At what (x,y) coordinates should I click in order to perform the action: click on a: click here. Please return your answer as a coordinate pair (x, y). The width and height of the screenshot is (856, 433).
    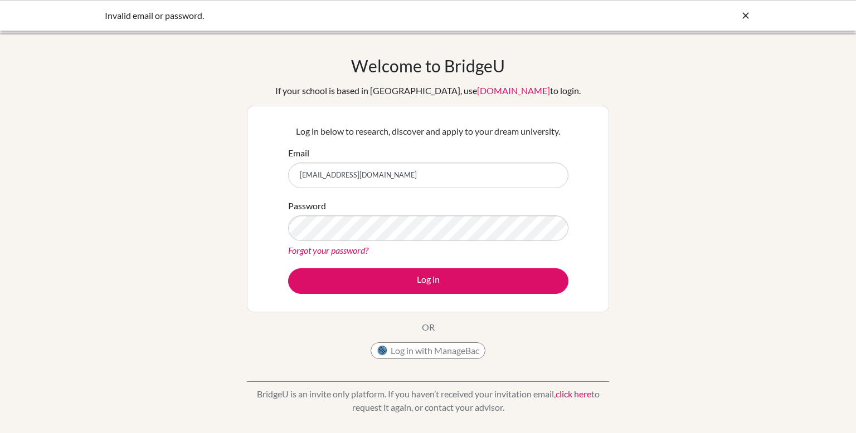
    Looking at the image, I should click on (573, 394).